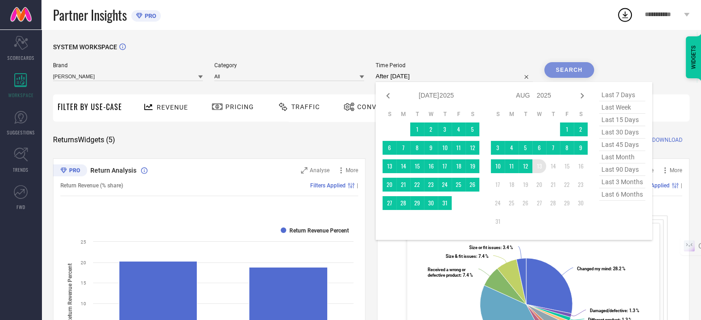 The image size is (701, 320). I want to click on span: Filter By Use-Case, so click(90, 107).